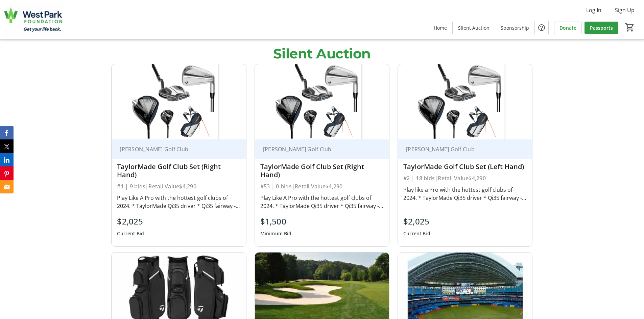 The image size is (644, 319). Describe the element at coordinates (630, 27) in the screenshot. I see `button: Cart` at that location.